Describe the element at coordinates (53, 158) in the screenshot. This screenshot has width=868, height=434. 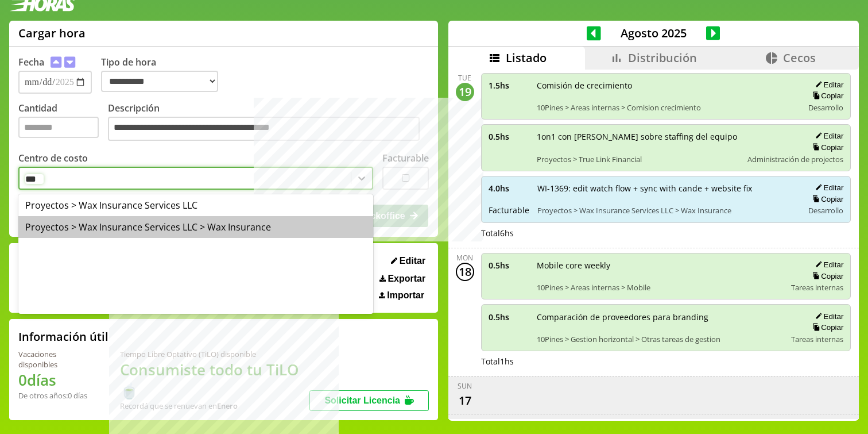
I see `label: Centro de costo` at that location.